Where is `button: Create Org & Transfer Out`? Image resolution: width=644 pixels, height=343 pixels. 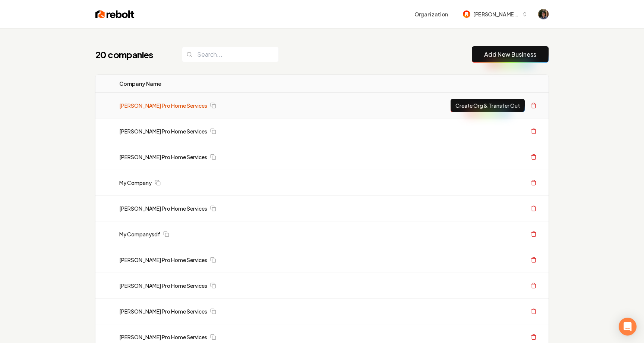
button: Create Org & Transfer Out is located at coordinates (488, 105).